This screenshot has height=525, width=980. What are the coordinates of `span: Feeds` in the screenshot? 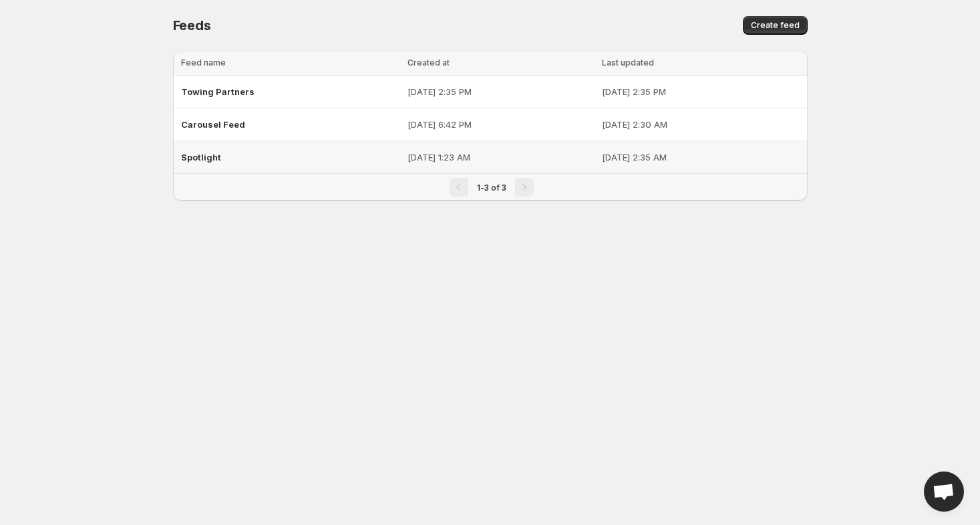 It's located at (192, 26).